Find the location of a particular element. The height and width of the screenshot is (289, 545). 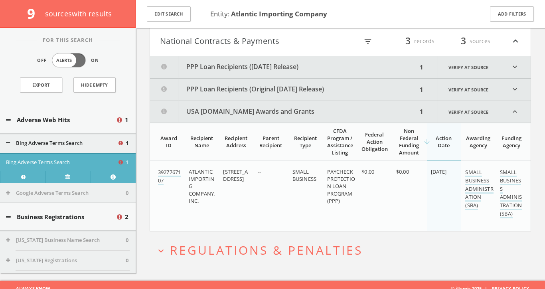

div: records is located at coordinates (410, 41).